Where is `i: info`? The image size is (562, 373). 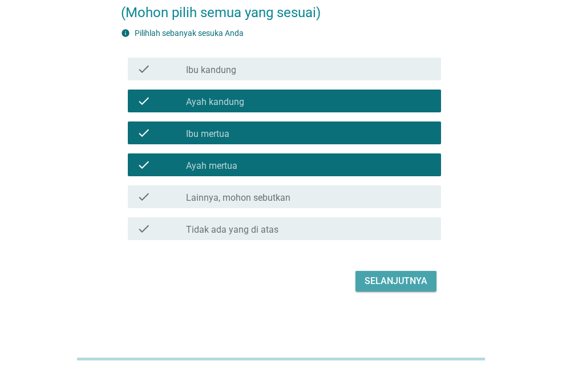 i: info is located at coordinates (125, 33).